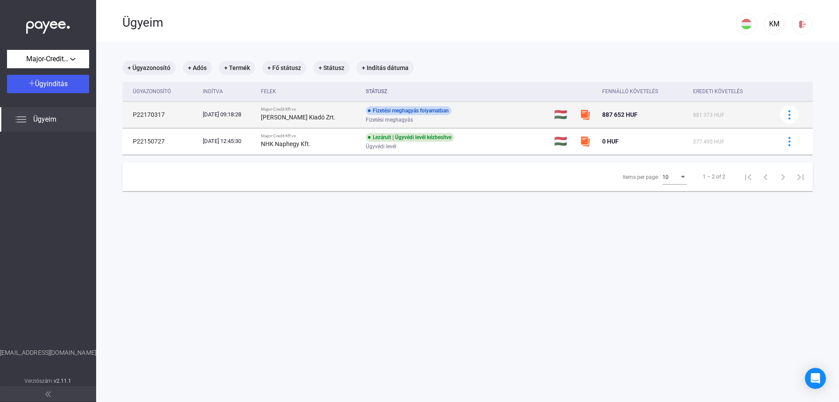 The height and width of the screenshot is (402, 839). I want to click on span: 0 HUF, so click(611, 141).